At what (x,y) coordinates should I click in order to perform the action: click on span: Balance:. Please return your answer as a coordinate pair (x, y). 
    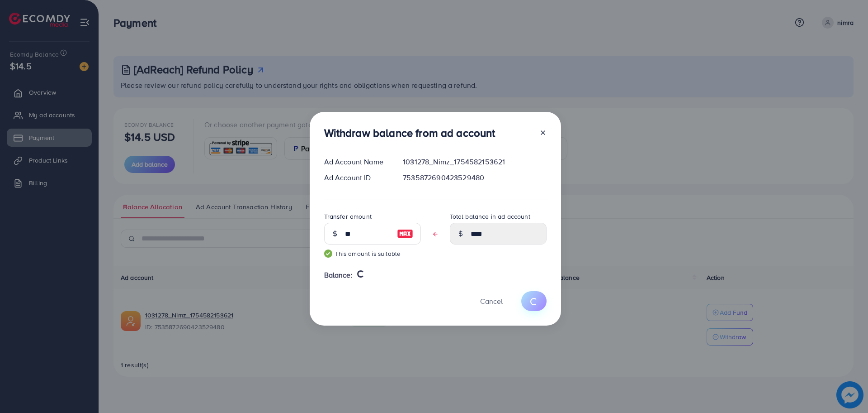
    Looking at the image, I should click on (338, 274).